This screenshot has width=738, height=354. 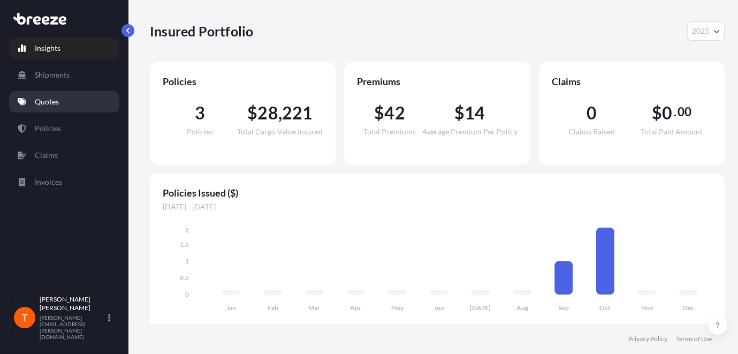 What do you see at coordinates (647, 339) in the screenshot?
I see `p: Privacy Policy` at bounding box center [647, 339].